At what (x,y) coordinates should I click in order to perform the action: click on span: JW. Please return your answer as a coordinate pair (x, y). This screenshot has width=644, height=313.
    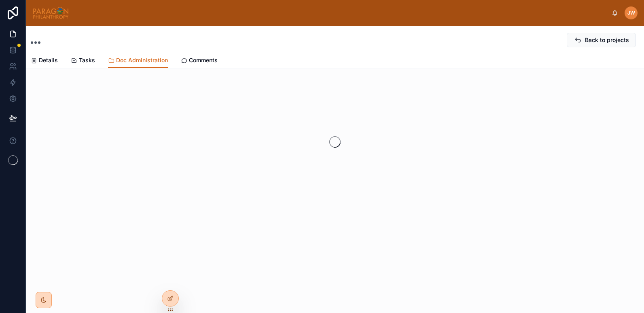
    Looking at the image, I should click on (631, 13).